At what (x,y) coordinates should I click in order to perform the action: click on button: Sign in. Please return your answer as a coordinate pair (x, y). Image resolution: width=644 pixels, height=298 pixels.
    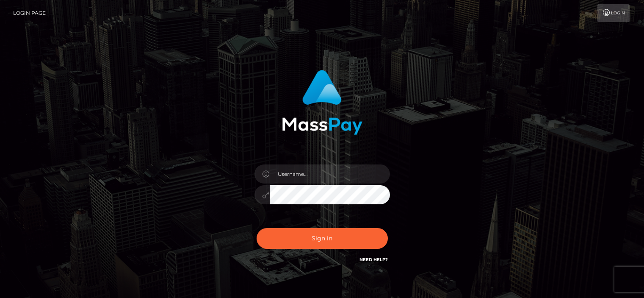
    Looking at the image, I should click on (322, 238).